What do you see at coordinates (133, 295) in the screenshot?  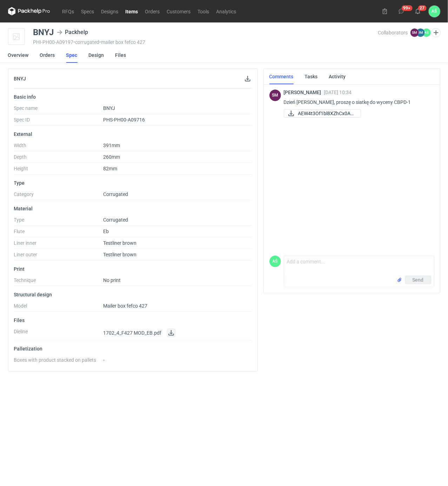 I see `p: Structural design` at bounding box center [133, 295].